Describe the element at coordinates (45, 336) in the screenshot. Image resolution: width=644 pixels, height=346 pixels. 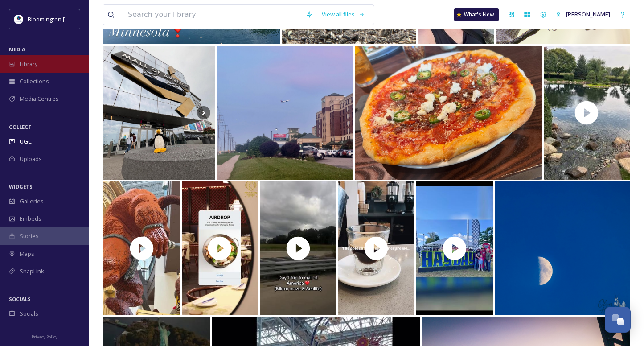
I see `a: Privacy Policy` at that location.